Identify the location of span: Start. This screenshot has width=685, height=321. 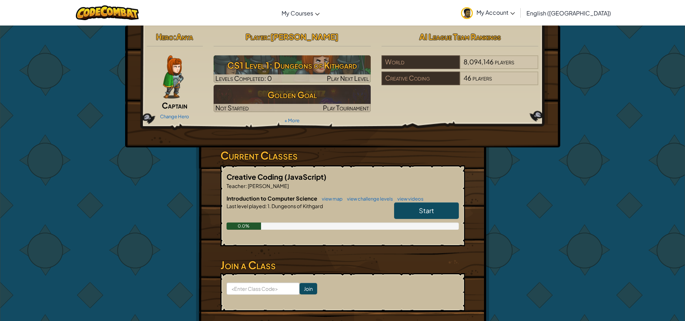
(427, 211).